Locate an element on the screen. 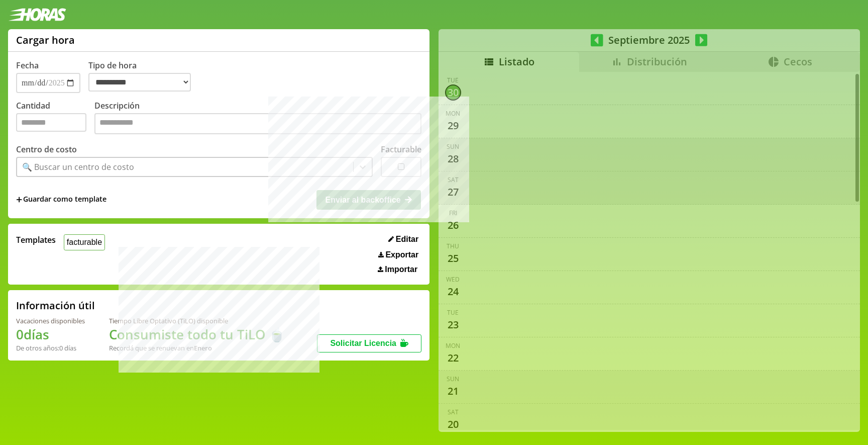 The image size is (868, 445). span: Templates is located at coordinates (36, 240).